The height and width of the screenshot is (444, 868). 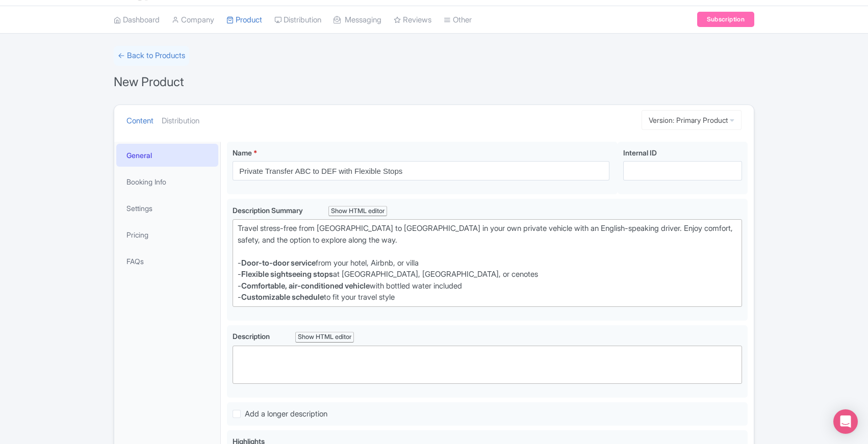 I want to click on strong: Comfortable, air-conditioned vehicle, so click(x=305, y=286).